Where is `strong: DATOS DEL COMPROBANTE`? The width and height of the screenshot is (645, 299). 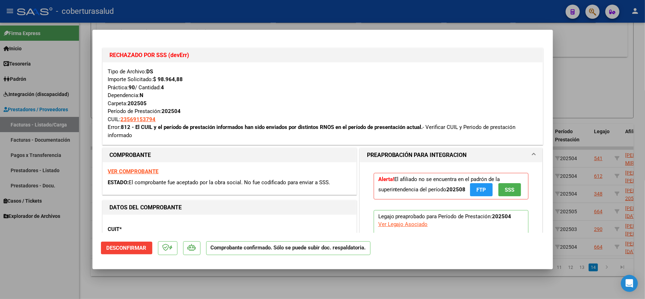
strong: DATOS DEL COMPROBANTE is located at coordinates (146, 207).